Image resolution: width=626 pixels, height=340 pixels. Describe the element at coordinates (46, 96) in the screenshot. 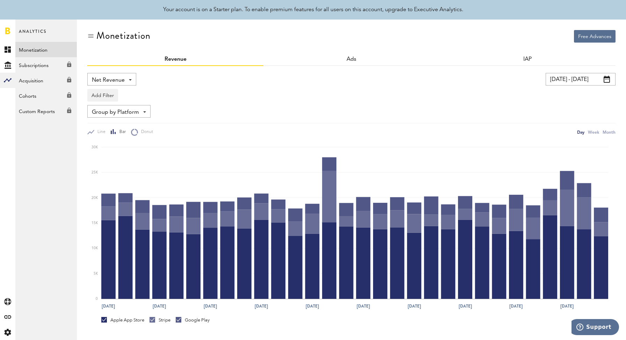

I see `a: Cohorts` at that location.